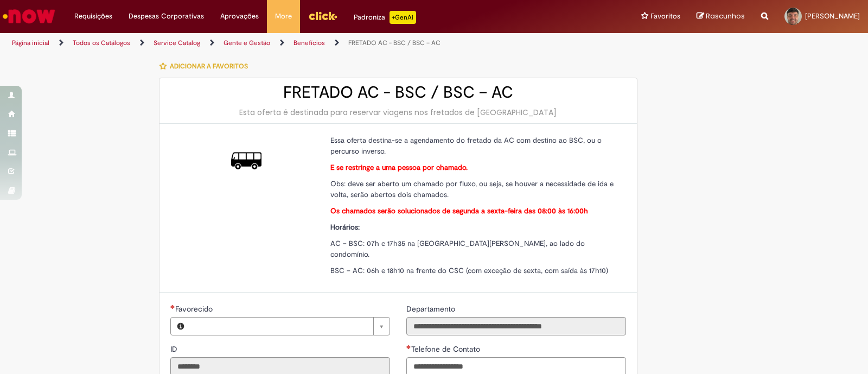 The height and width of the screenshot is (374, 868). What do you see at coordinates (209, 66) in the screenshot?
I see `span: Adicionar a Favoritos` at bounding box center [209, 66].